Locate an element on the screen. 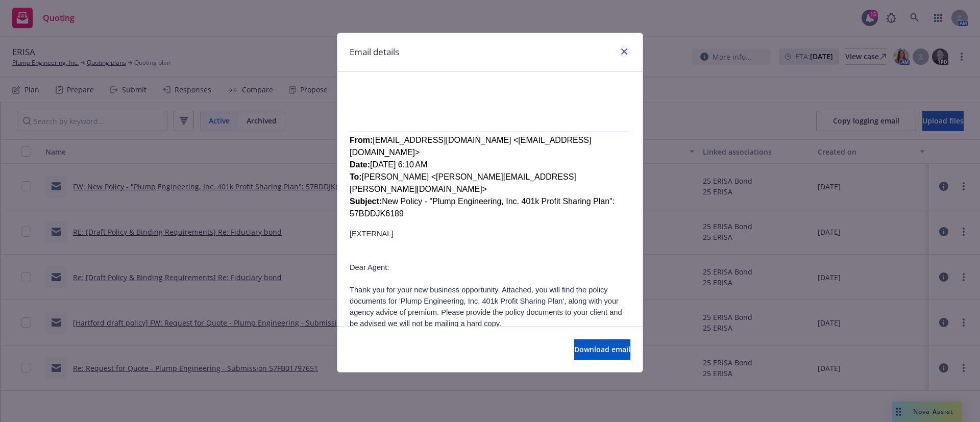 The width and height of the screenshot is (980, 422). span: From: is located at coordinates (361, 140).